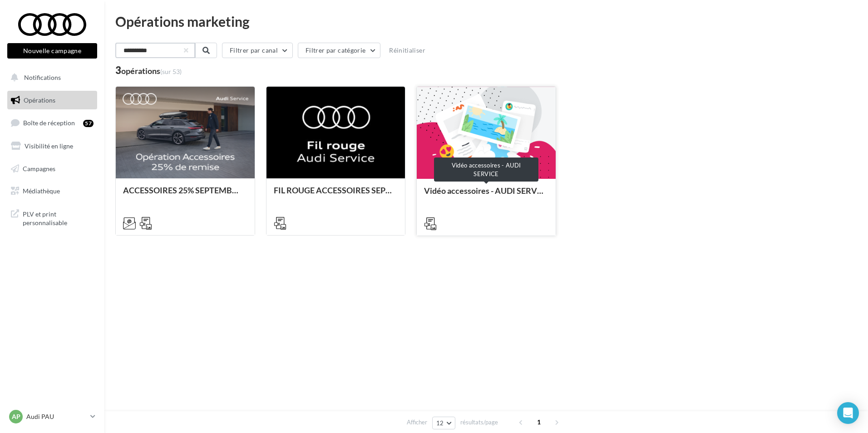  I want to click on div: opérations, so click(151, 71).